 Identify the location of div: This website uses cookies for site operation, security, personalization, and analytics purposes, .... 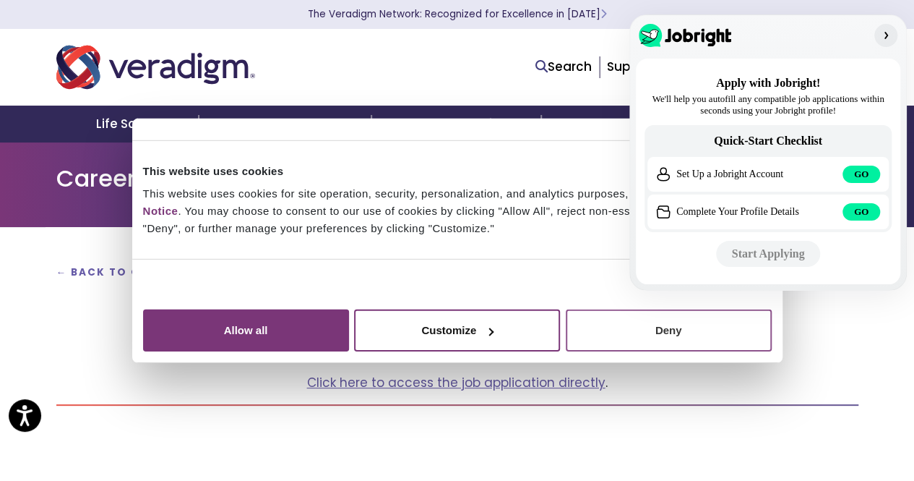
(458, 211).